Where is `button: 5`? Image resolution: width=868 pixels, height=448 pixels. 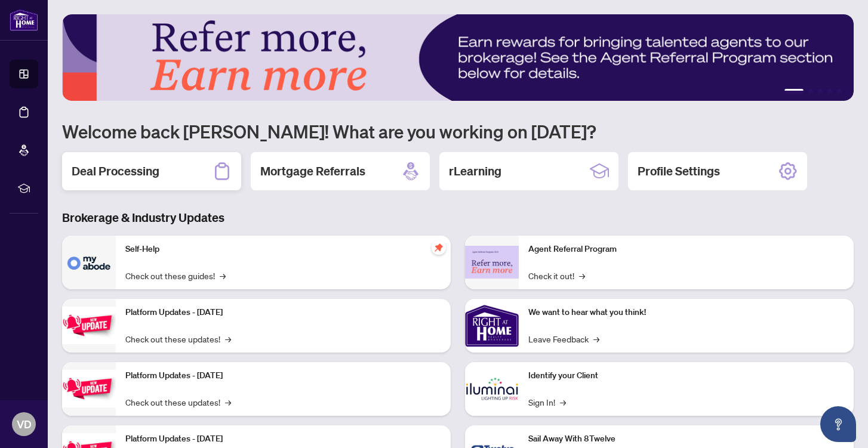
button: 5 is located at coordinates (840, 91).